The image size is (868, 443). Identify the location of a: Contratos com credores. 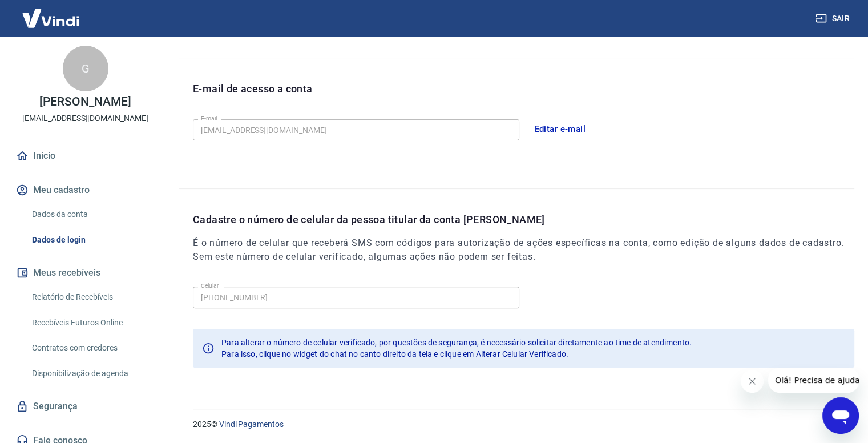
(92, 348).